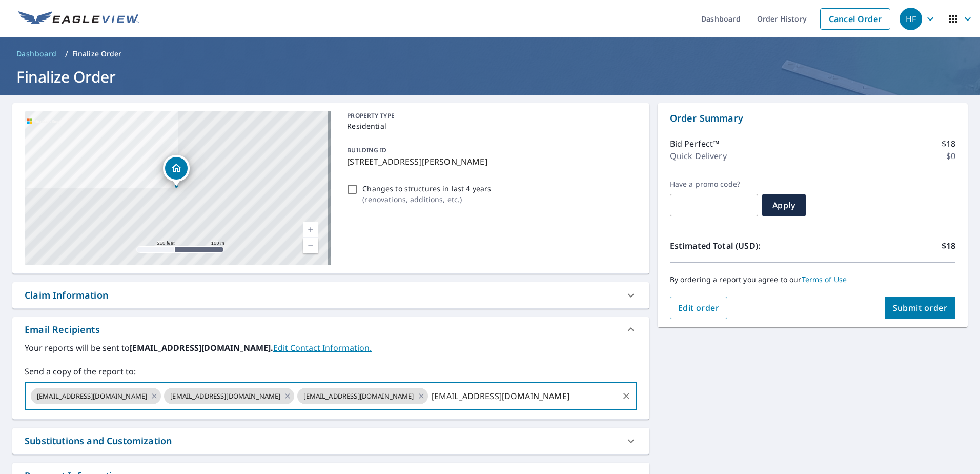 This screenshot has height=474, width=980. What do you see at coordinates (311, 230) in the screenshot?
I see `a: Current Level 17, Zoom In` at bounding box center [311, 230].